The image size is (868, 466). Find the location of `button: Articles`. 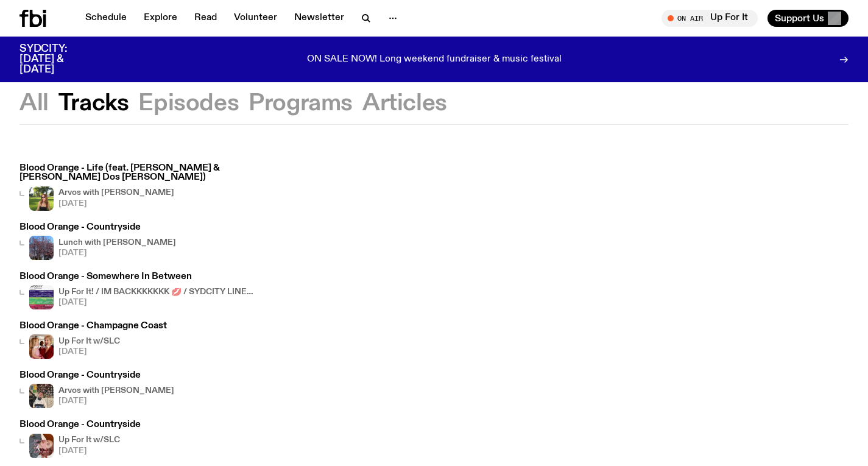

button: Articles is located at coordinates (404, 104).